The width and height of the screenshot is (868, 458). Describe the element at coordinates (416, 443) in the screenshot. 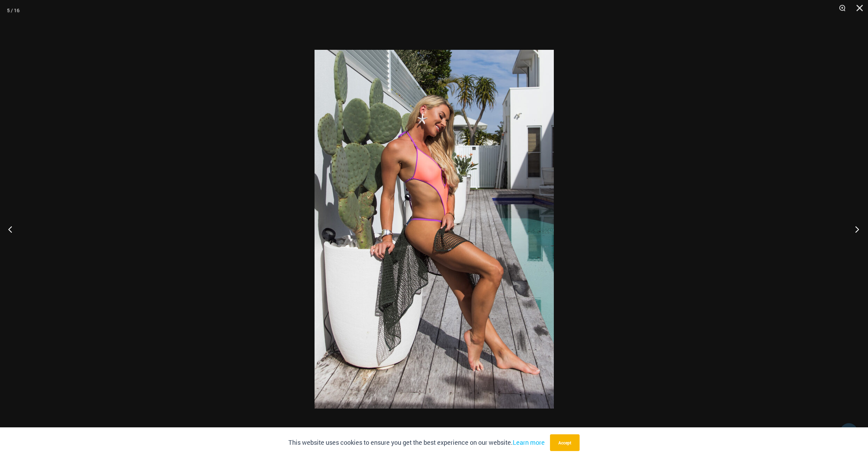

I see `p: This website uses cookies to ensure you get the best experience on our website.` at that location.